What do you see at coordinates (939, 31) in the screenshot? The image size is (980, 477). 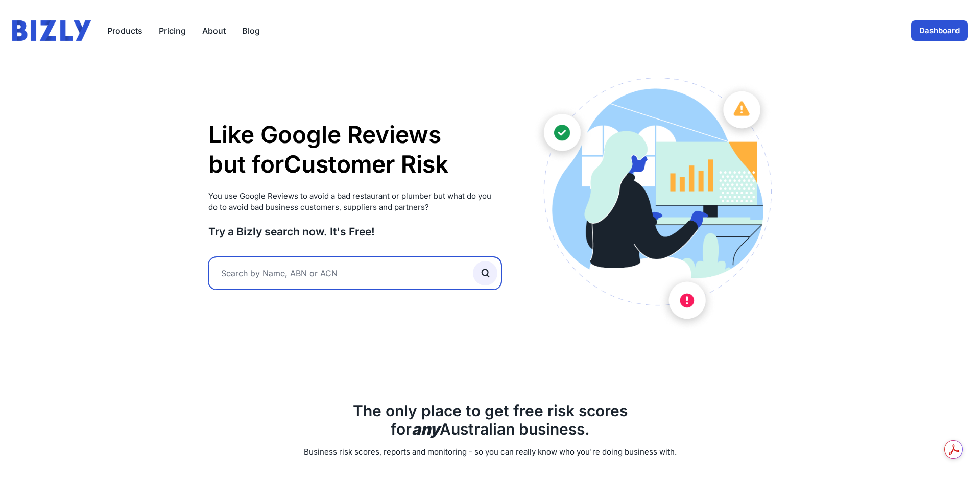 I see `a: Dashboard` at bounding box center [939, 31].